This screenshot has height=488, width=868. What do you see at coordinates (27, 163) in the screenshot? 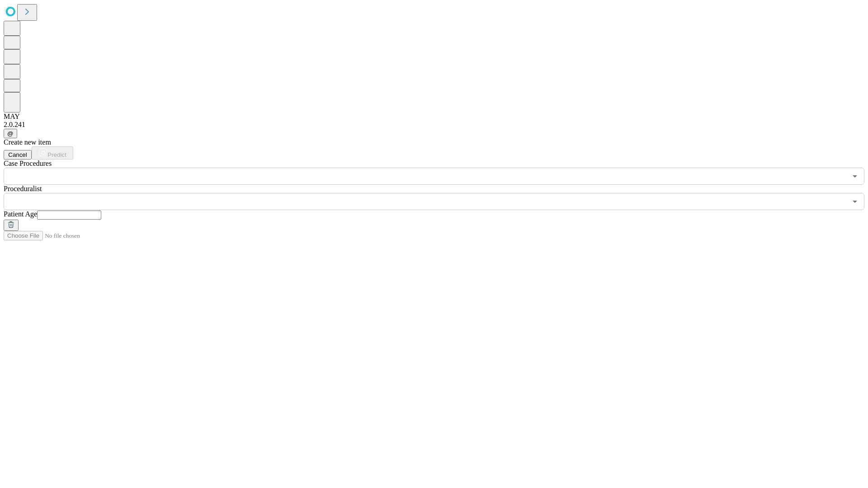
I see `span: Scheduled Procedure` at bounding box center [27, 163].